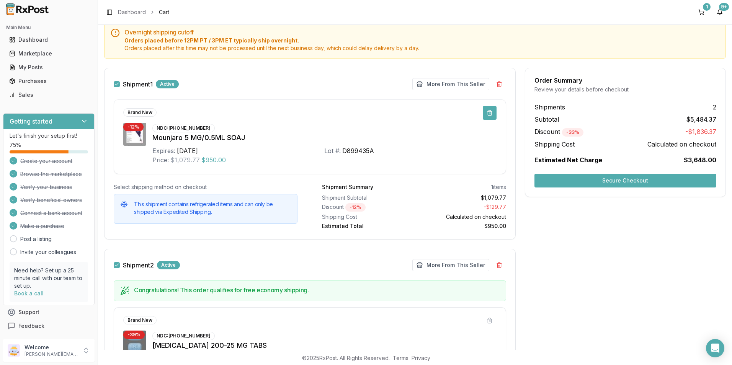 The height and width of the screenshot is (365, 732). I want to click on nav: breadcrumb, so click(144, 12).